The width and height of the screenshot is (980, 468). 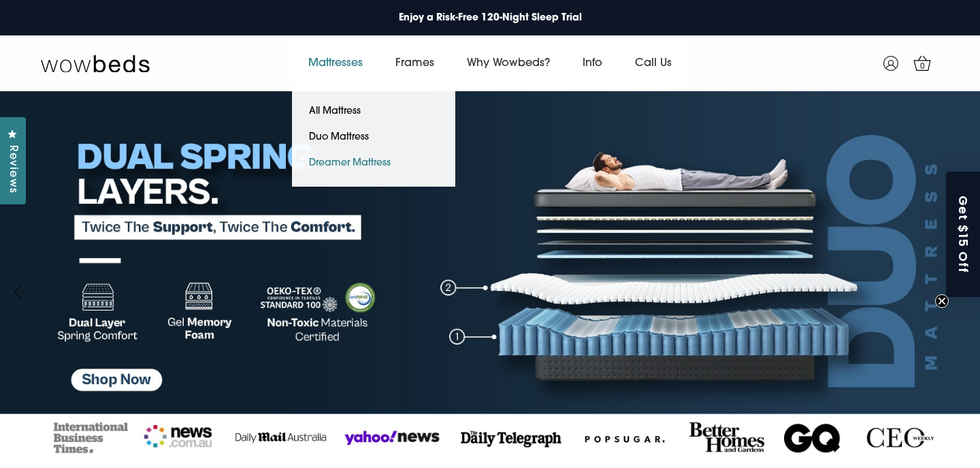 I want to click on span: Get $15 Off, so click(x=964, y=234).